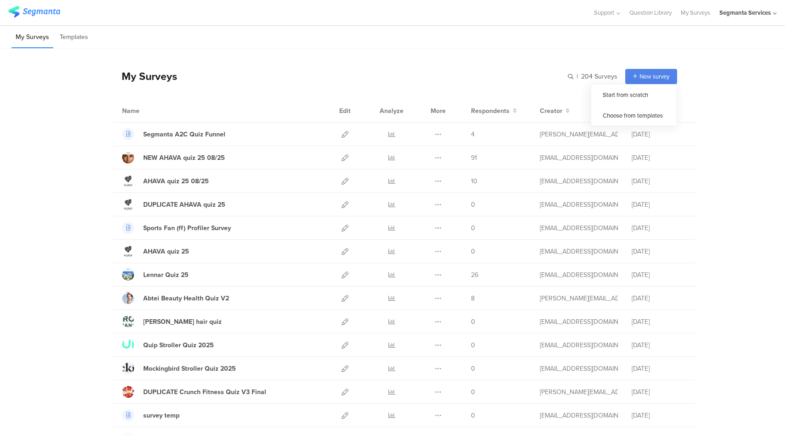 Image resolution: width=785 pixels, height=435 pixels. I want to click on div: Lennar Quiz 25, so click(166, 274).